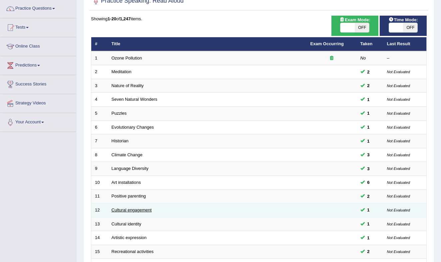  What do you see at coordinates (126, 183) in the screenshot?
I see `a: Art installations` at bounding box center [126, 183].